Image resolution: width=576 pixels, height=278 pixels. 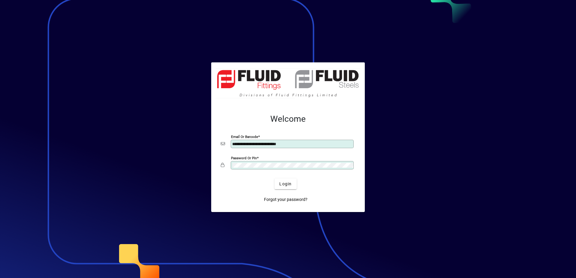 I want to click on a: Forgot your password?, so click(x=286, y=200).